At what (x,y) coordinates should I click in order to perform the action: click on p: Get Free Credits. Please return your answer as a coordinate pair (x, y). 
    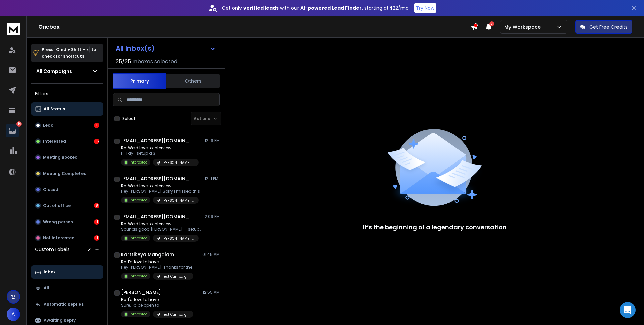
    Looking at the image, I should click on (609, 27).